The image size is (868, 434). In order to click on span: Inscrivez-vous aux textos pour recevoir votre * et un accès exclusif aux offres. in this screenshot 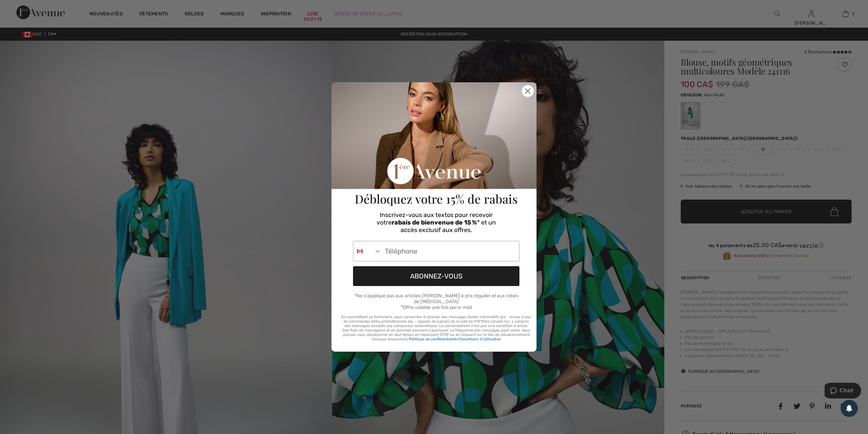, I will do `click(436, 223)`.